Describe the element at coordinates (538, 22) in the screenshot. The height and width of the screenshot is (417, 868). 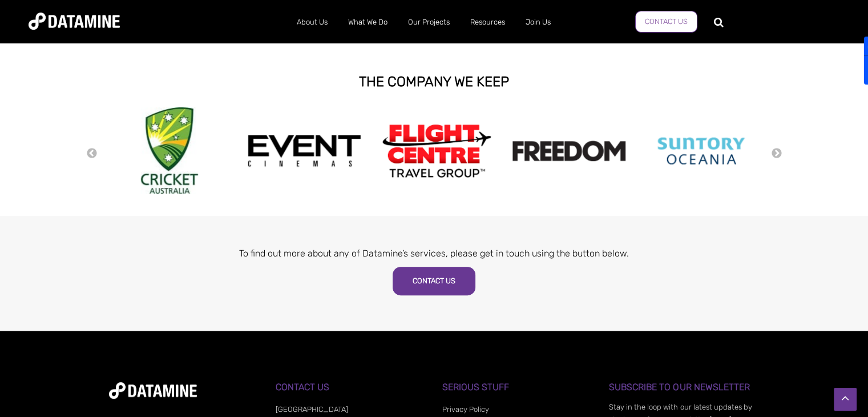
I see `a: Join Us` at that location.